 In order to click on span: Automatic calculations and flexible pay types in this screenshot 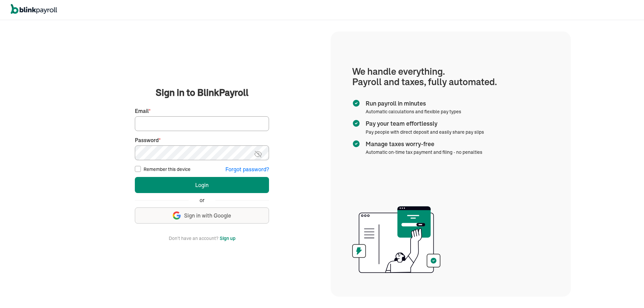, I will do `click(413, 111)`.